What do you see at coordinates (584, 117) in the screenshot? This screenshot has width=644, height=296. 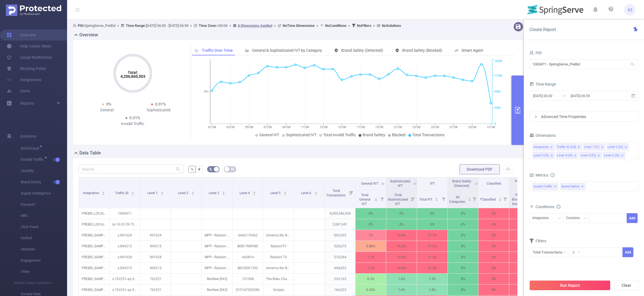 I see `div: icon: rightAdvanced Time Properties` at bounding box center [584, 117].